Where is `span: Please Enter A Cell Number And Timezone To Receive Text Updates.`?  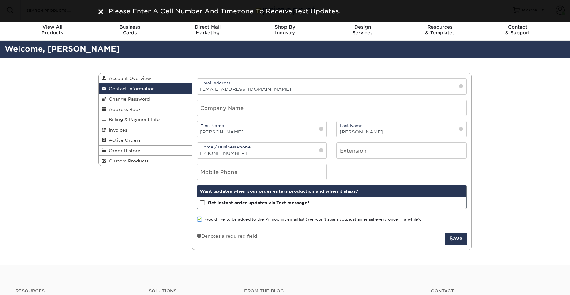
span: Please Enter A Cell Number And Timezone To Receive Text Updates. is located at coordinates (224, 11).